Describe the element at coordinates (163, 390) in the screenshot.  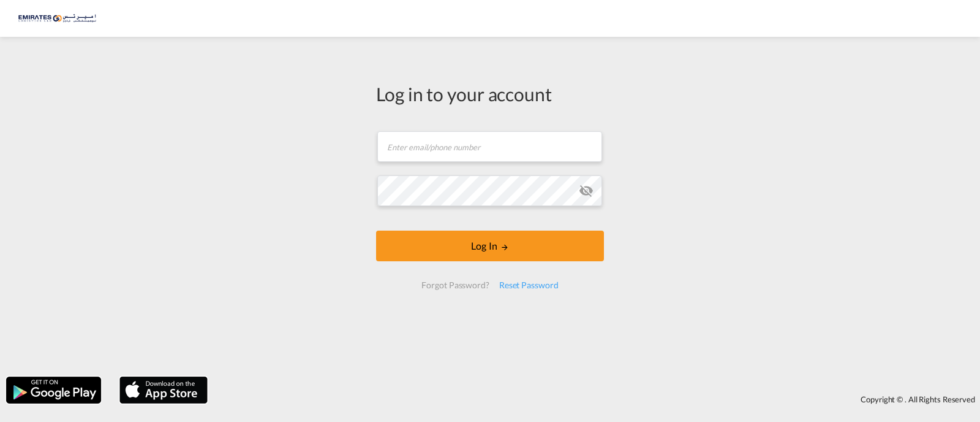
I see `img: apple.png` at that location.